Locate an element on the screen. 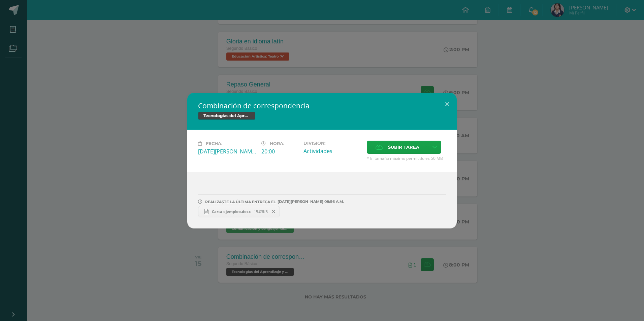  span: * El tamaño máximo permitido es 50 MB is located at coordinates (406, 158).